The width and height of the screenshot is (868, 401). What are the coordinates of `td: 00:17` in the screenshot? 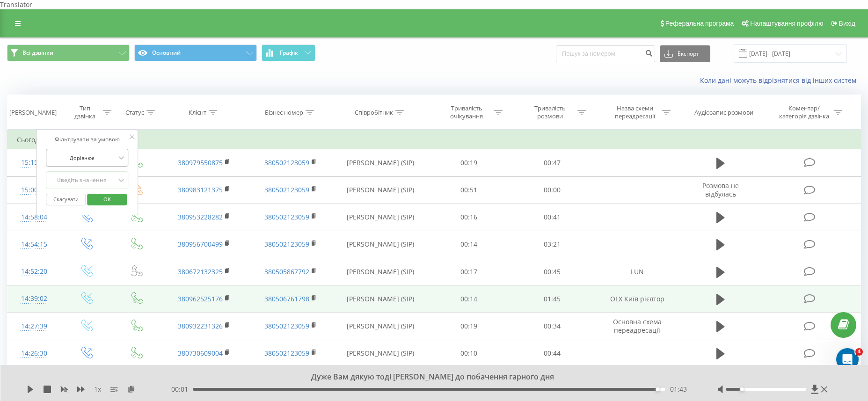 It's located at (469, 272).